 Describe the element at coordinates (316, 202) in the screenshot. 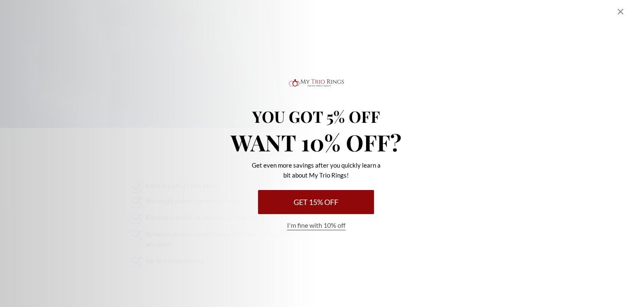

I see `button: Get 15% Off` at that location.